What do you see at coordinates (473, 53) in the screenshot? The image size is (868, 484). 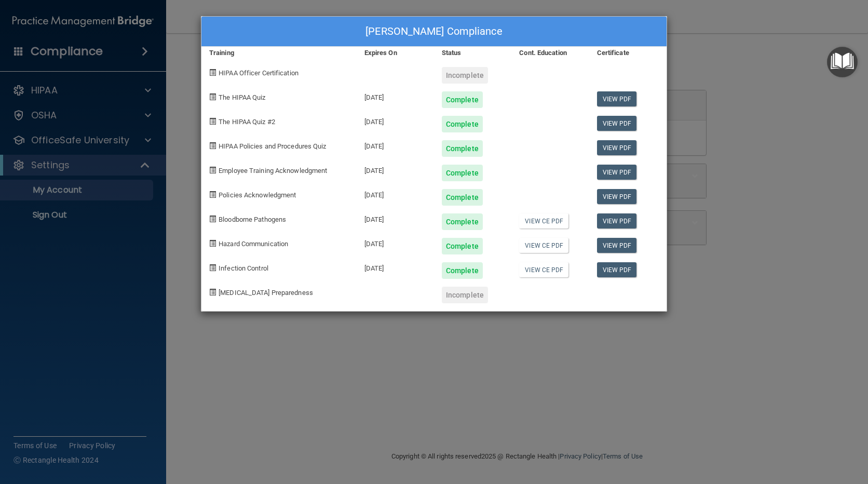 I see `div: Status` at bounding box center [473, 53].